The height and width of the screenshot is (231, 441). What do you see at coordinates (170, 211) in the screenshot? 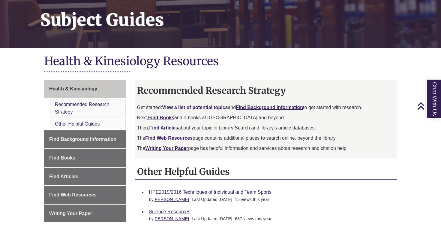
I see `a: Science Resources` at bounding box center [170, 211].